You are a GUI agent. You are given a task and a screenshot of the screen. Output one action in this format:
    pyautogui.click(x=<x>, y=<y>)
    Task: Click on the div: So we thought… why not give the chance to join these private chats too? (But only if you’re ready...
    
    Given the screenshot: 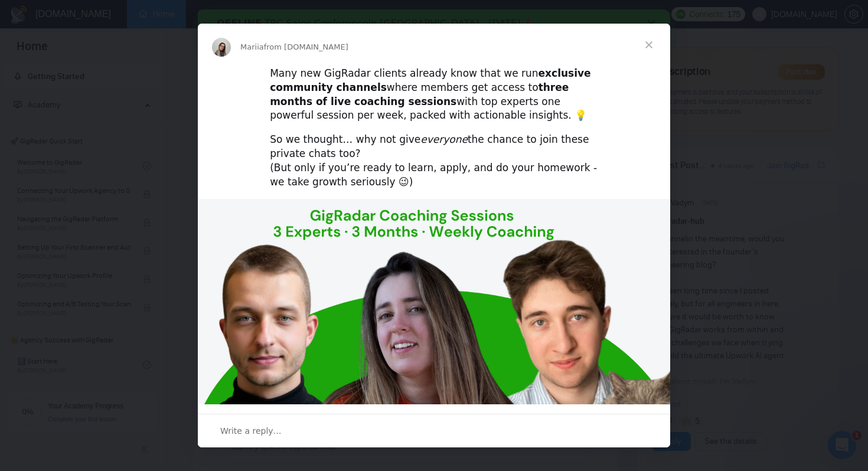 What is the action you would take?
    pyautogui.click(x=434, y=161)
    